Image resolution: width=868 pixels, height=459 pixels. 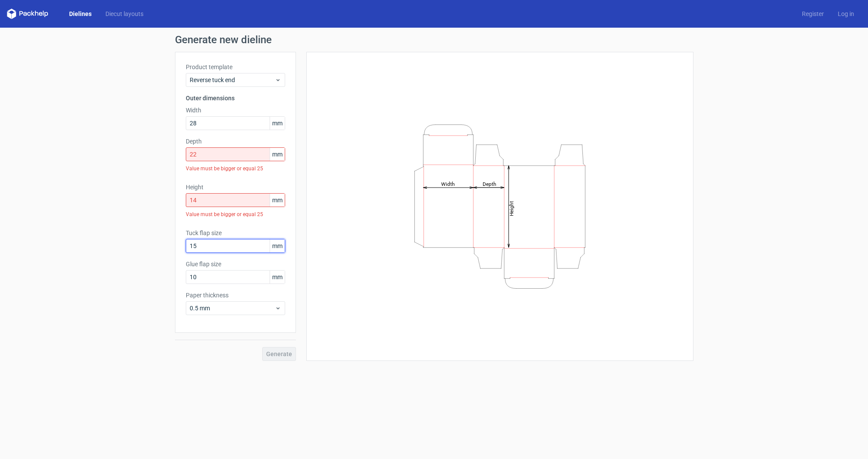 What do you see at coordinates (232, 308) in the screenshot?
I see `span: 0.5 mm` at bounding box center [232, 308].